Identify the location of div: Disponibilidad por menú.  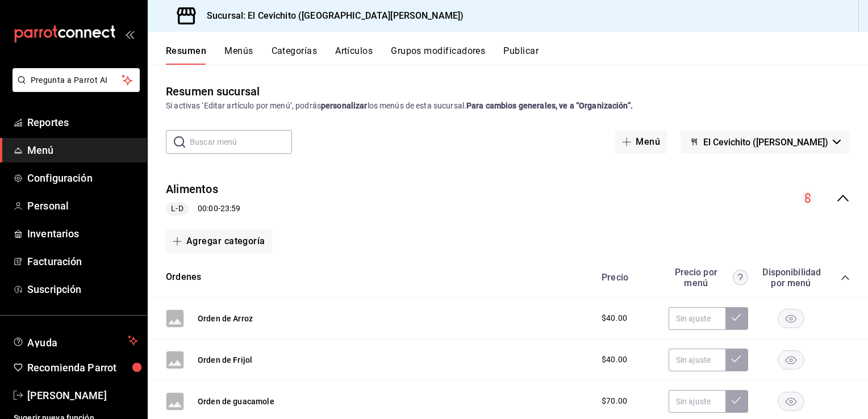
(791, 278).